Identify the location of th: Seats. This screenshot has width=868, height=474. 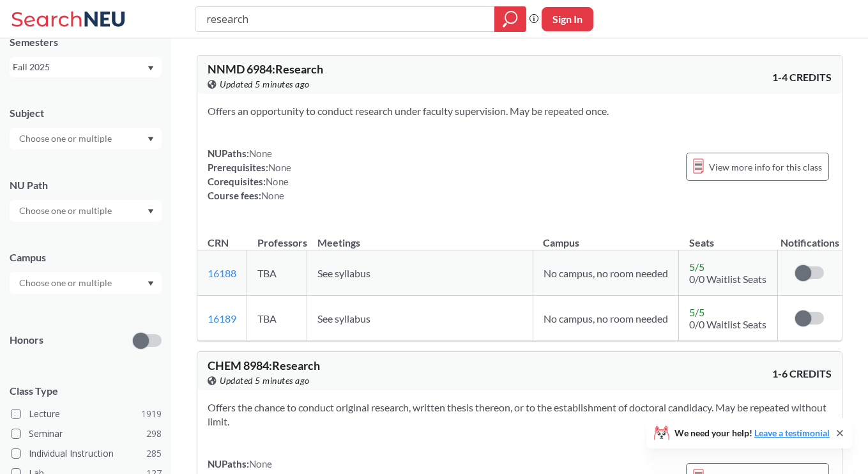
(728, 236).